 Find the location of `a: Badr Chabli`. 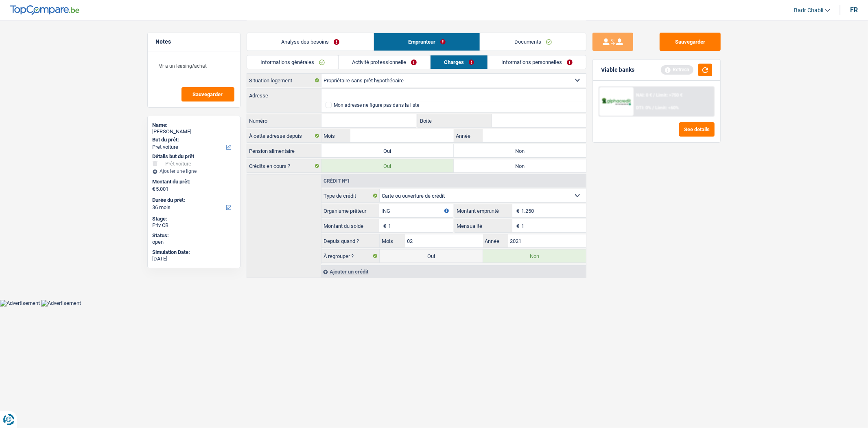

a: Badr Chabli is located at coordinates (808, 10).